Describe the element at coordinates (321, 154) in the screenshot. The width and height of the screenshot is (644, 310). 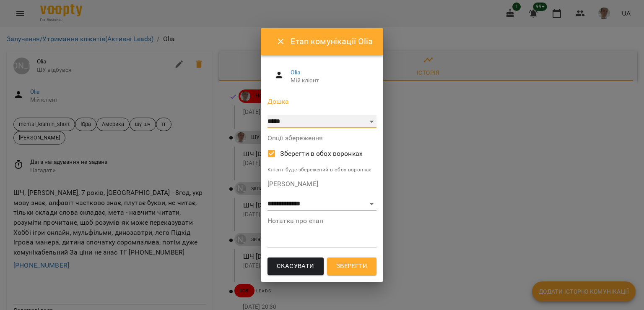
I see `span: Зберегти в обох воронках` at that location.